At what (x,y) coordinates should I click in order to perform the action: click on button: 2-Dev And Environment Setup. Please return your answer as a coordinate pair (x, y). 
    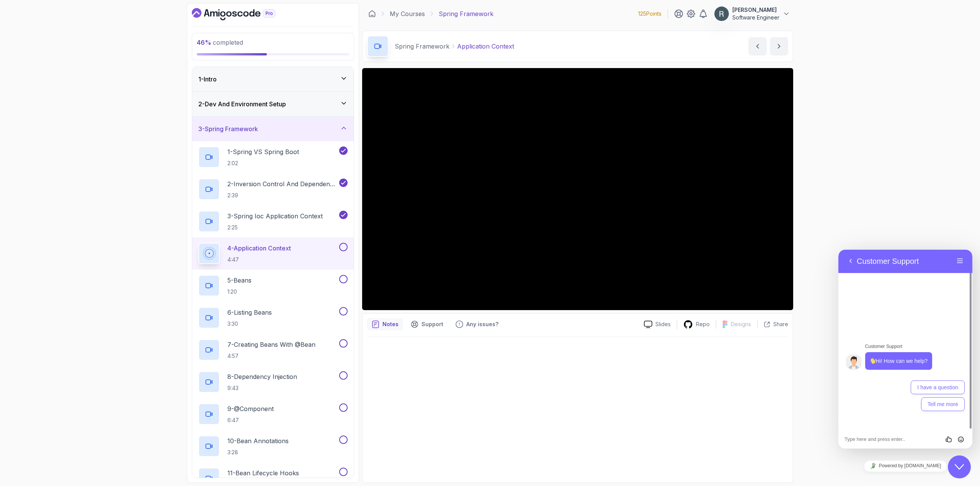
    Looking at the image, I should click on (273, 104).